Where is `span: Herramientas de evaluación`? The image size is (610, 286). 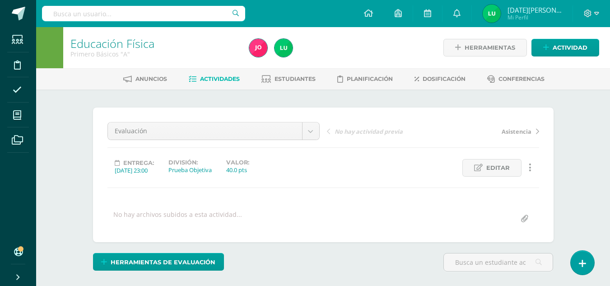 span: Herramientas de evaluación is located at coordinates (163, 262).